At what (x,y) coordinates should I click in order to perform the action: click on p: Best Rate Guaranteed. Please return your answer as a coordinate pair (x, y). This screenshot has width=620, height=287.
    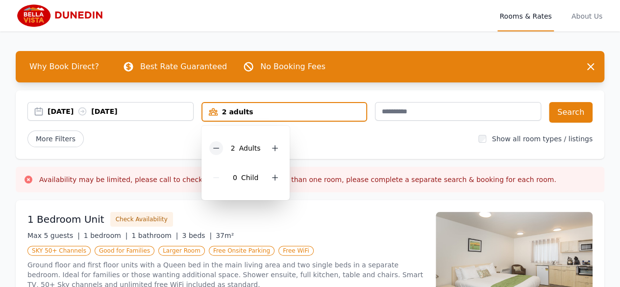
    Looking at the image, I should click on (183, 67).